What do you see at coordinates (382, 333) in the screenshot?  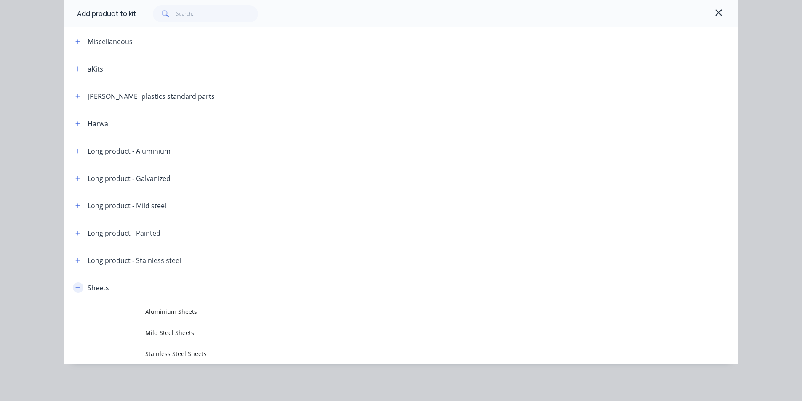 I see `span: Mild Steel Sheets` at bounding box center [382, 333].